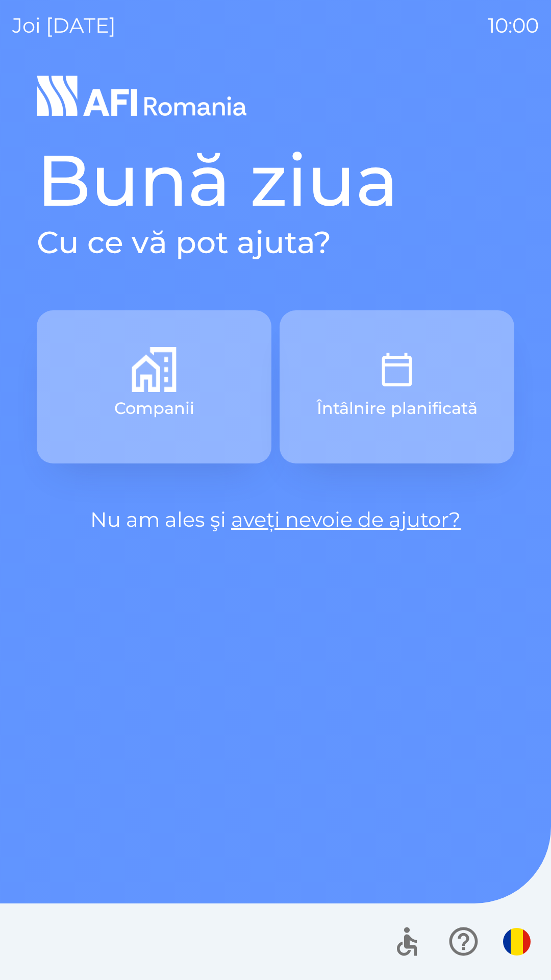 The image size is (551, 980). What do you see at coordinates (276, 180) in the screenshot?
I see `h1: Bună ziua` at bounding box center [276, 180].